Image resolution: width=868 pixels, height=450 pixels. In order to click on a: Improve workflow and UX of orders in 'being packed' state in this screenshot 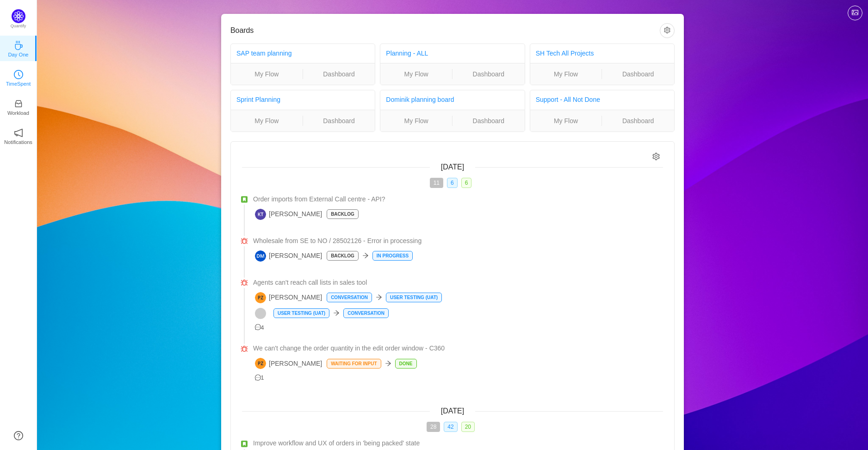, I will do `click(458, 443)`.